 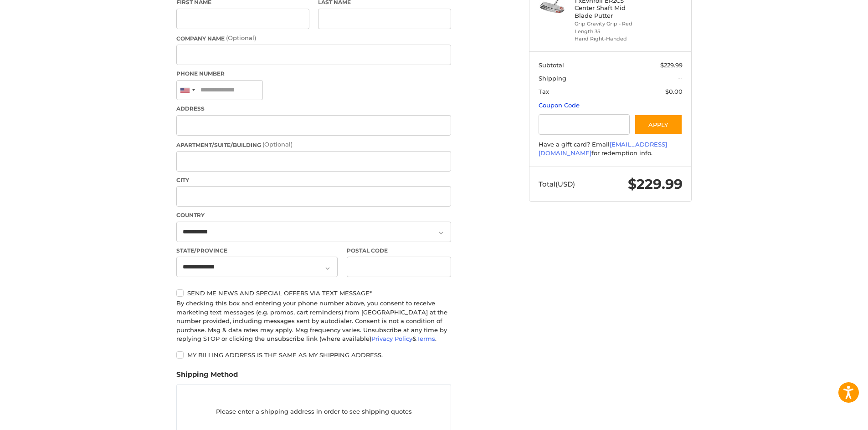 What do you see at coordinates (551, 65) in the screenshot?
I see `span: Subtotal` at bounding box center [551, 65].